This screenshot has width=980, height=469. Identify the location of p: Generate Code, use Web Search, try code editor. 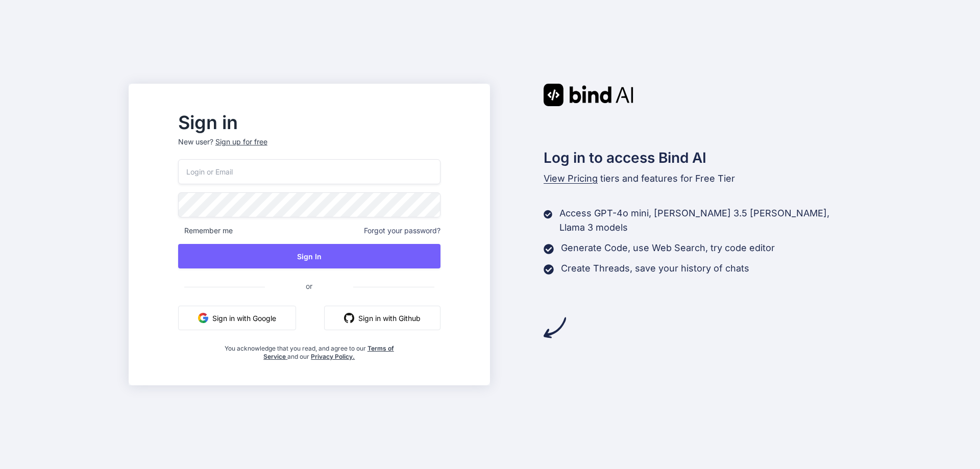
(668, 248).